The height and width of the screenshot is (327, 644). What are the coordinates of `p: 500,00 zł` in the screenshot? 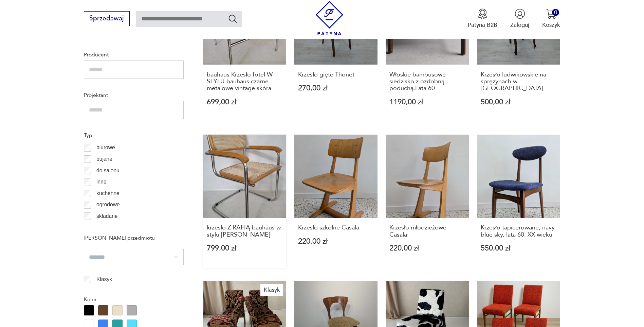 It's located at (518, 102).